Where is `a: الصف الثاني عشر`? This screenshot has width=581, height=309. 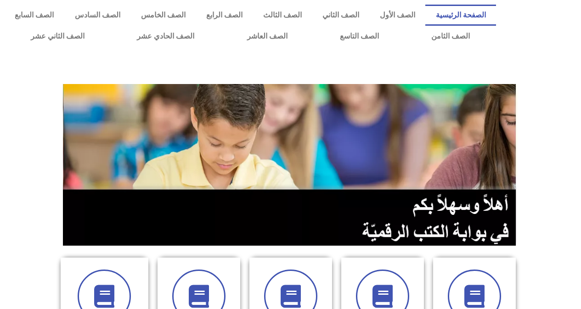
a: الصف الثاني عشر is located at coordinates (57, 36).